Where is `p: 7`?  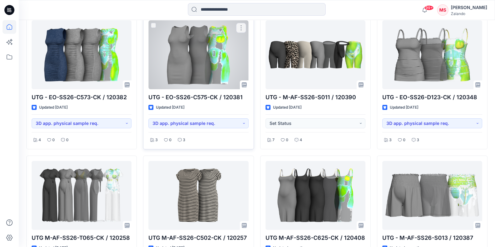
p: 7 is located at coordinates (274, 140).